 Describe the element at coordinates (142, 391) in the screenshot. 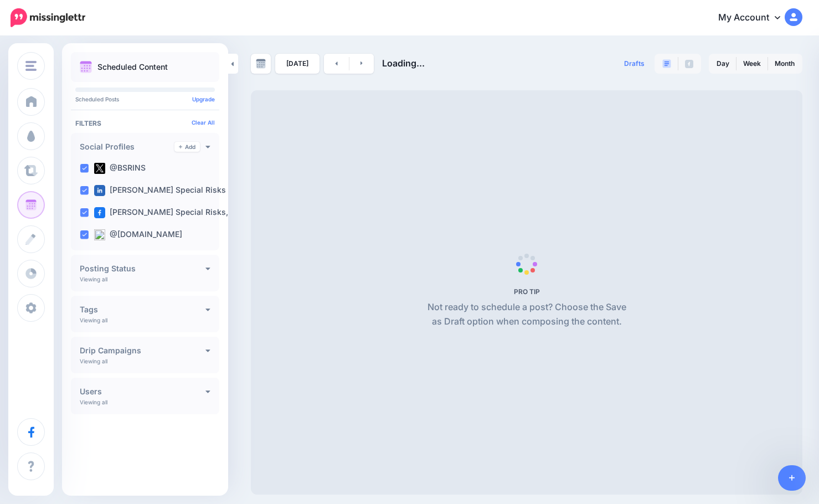

I see `h4: Users` at that location.